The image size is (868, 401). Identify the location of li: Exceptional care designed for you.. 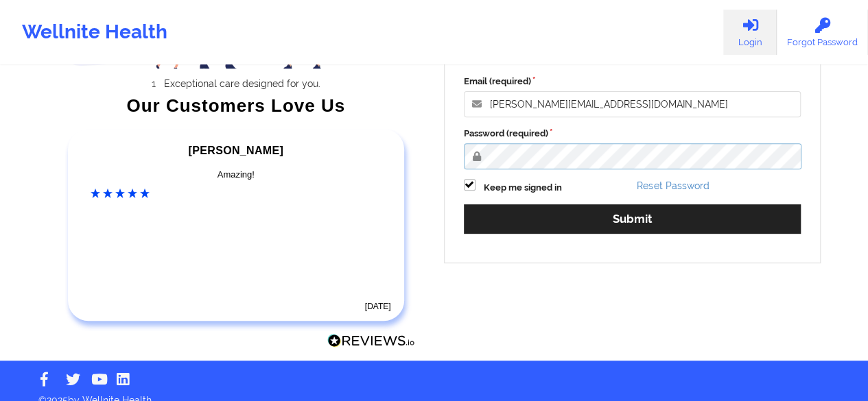
(242, 84).